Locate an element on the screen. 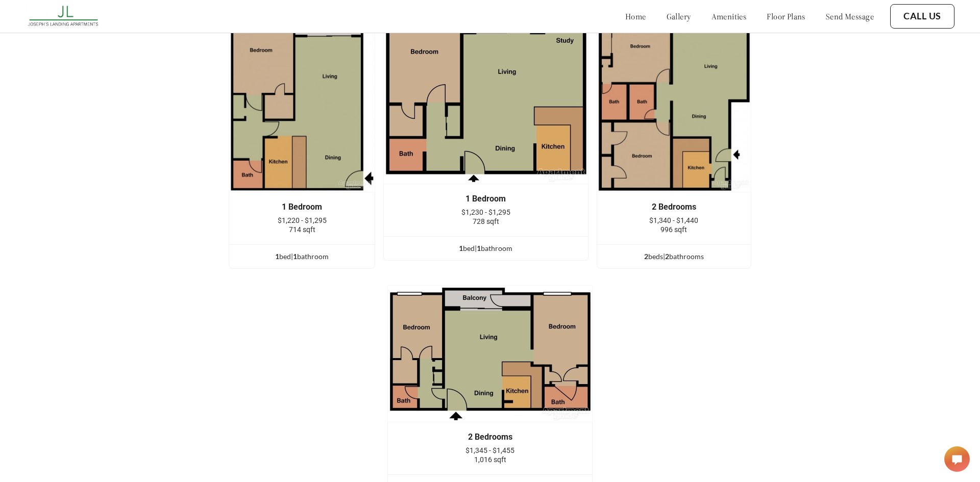 The image size is (980, 482). a: gallery is located at coordinates (679, 16).